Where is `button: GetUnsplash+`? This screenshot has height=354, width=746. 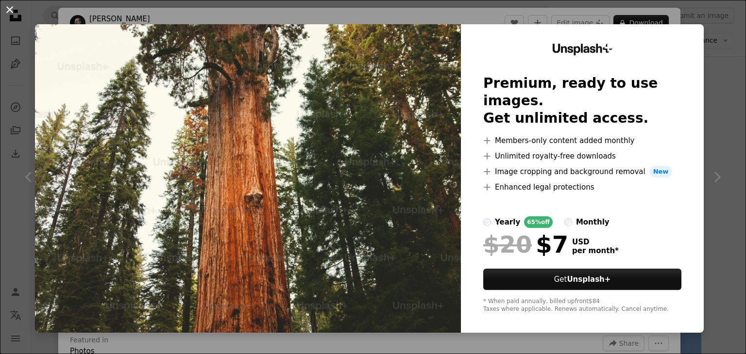 button: GetUnsplash+ is located at coordinates (582, 280).